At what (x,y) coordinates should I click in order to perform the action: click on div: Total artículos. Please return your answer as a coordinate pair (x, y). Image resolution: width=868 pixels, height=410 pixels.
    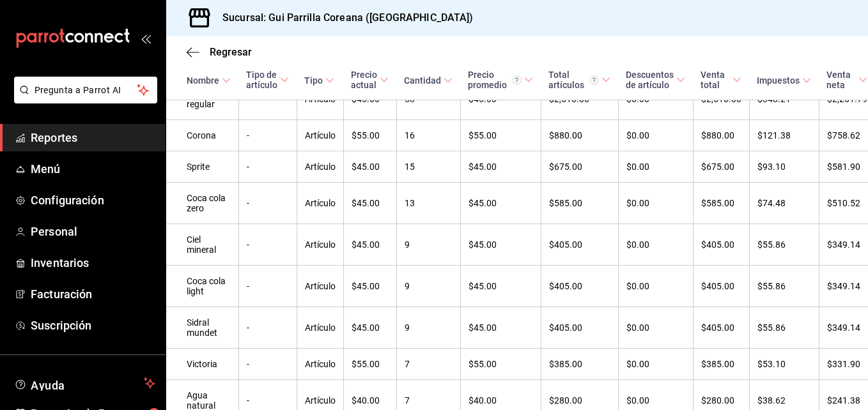
    Looking at the image, I should click on (573, 80).